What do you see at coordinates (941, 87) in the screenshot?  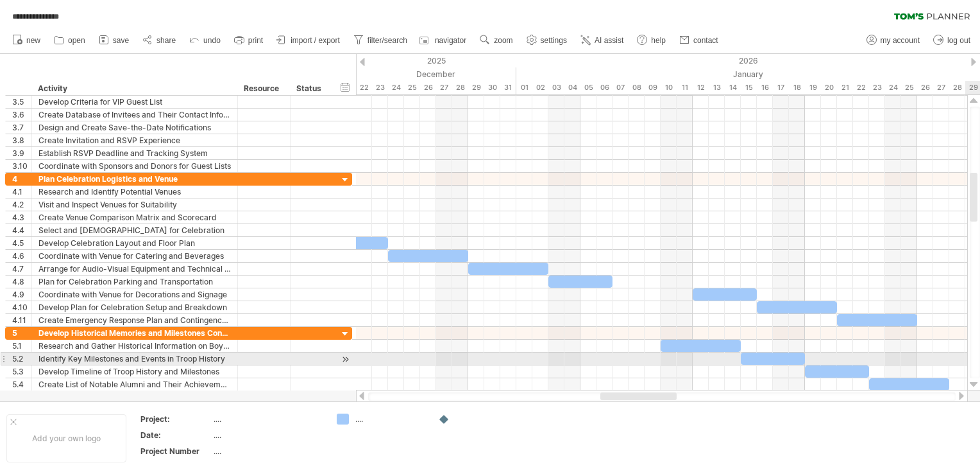 I see `div: Tuesday, 27 January 2026` at bounding box center [941, 87].